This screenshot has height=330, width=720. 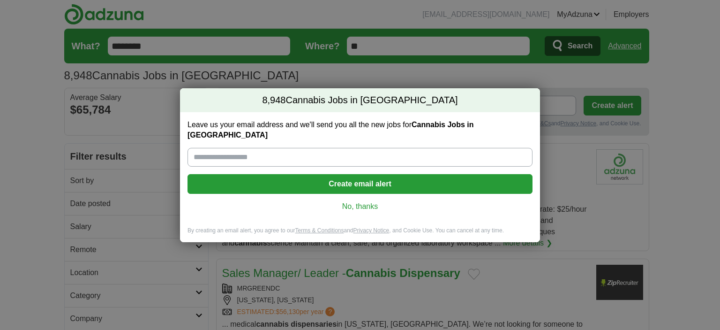 I want to click on a: No, thanks, so click(x=360, y=206).